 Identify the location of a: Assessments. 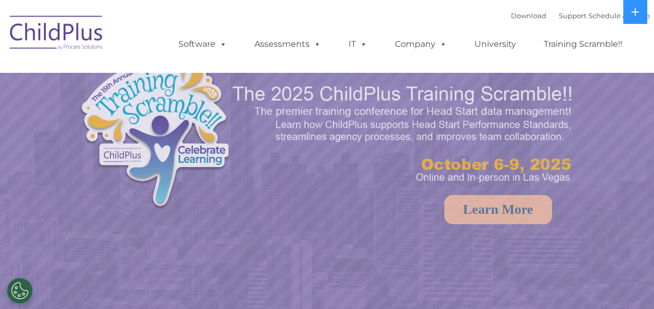
(288, 44).